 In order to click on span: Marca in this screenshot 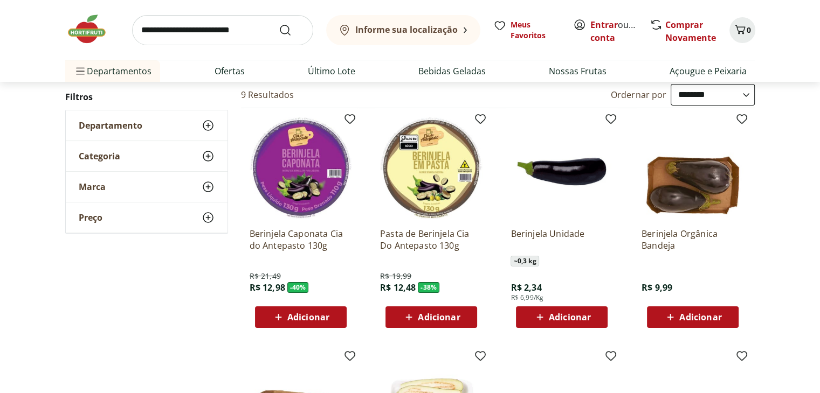, I will do `click(92, 187)`.